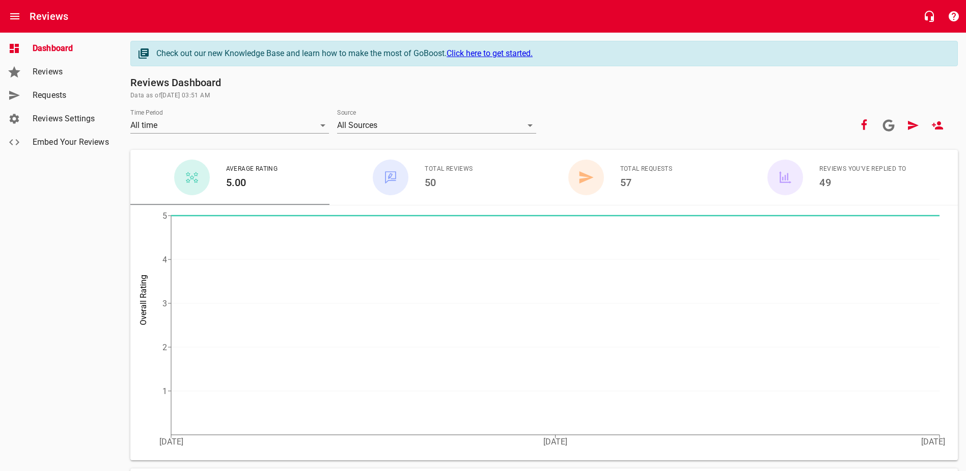  What do you see at coordinates (164, 391) in the screenshot?
I see `tspan: 1` at bounding box center [164, 391].